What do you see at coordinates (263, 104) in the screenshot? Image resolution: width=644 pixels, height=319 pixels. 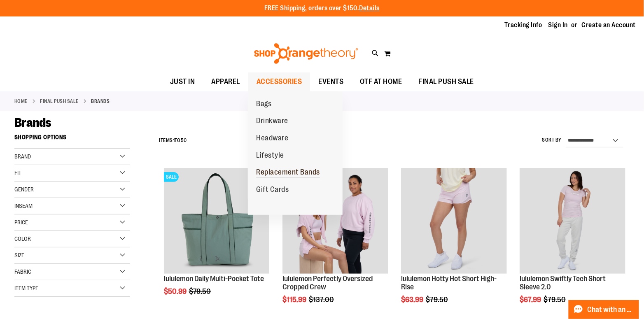 I see `span: Bags` at bounding box center [263, 104].